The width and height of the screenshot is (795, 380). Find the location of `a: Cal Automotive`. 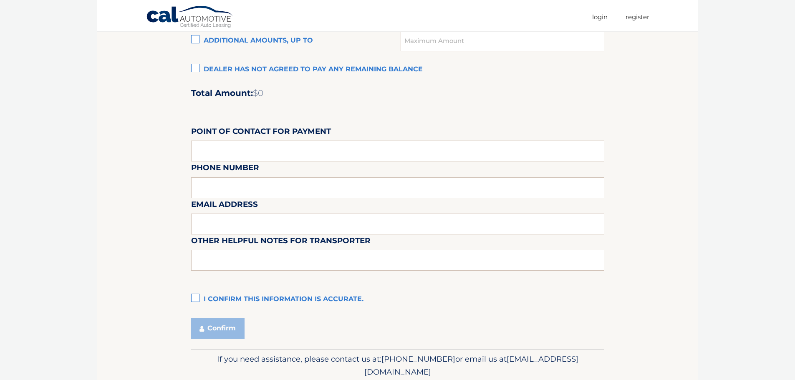

a: Cal Automotive is located at coordinates (190, 18).